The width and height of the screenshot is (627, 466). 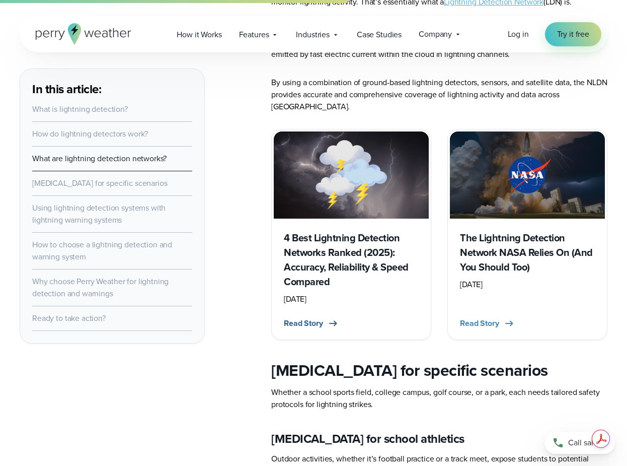 What do you see at coordinates (585, 443) in the screenshot?
I see `span: Call sales` at bounding box center [585, 443].